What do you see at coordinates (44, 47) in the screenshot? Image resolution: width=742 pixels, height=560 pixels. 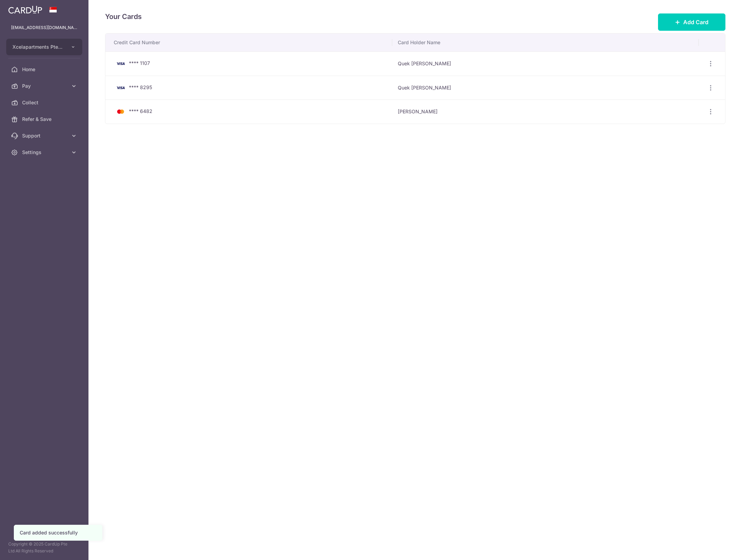 I see `button: Xcelapartments Pte ltd` at bounding box center [44, 47].